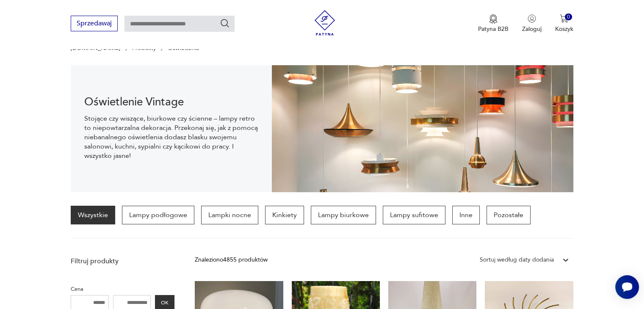 The width and height of the screenshot is (644, 309). I want to click on a: Lampki nocne, so click(229, 215).